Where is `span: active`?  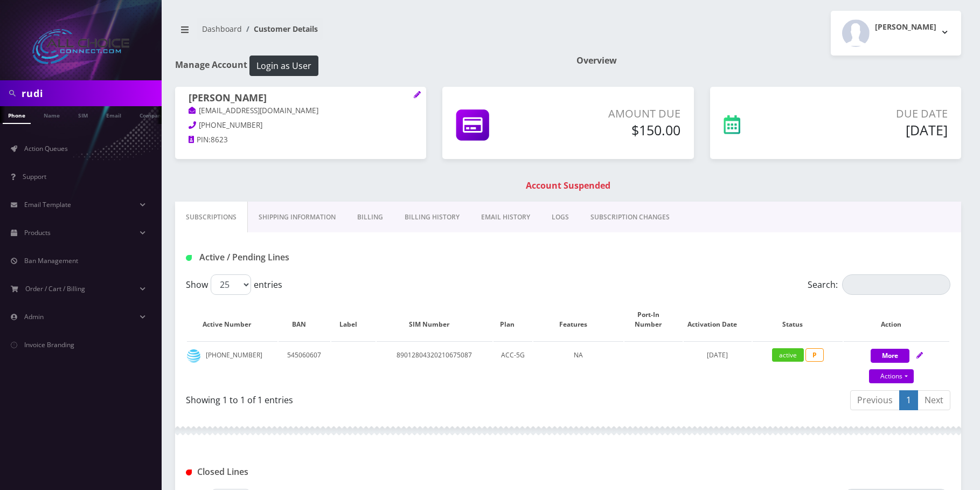 span: active is located at coordinates (787, 355).